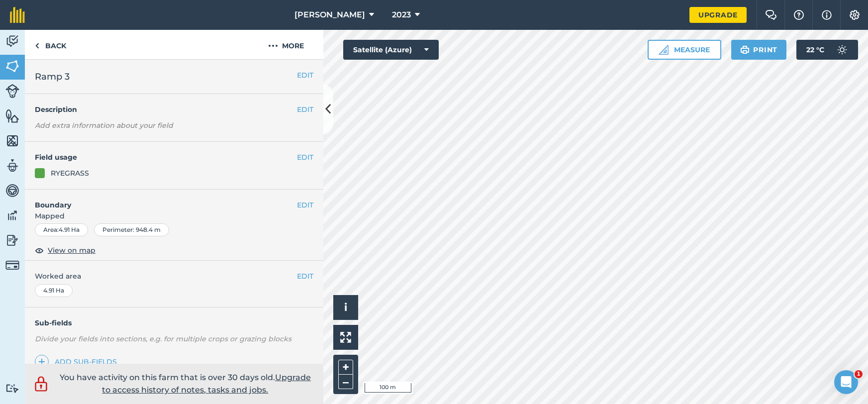  I want to click on div: Area : 4.91 Ha, so click(61, 230).